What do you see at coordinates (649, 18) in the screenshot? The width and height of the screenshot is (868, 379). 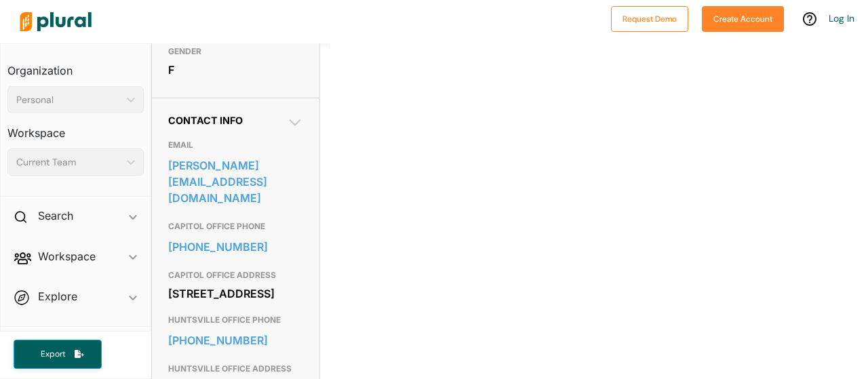 I see `a: Request Demo` at bounding box center [649, 18].